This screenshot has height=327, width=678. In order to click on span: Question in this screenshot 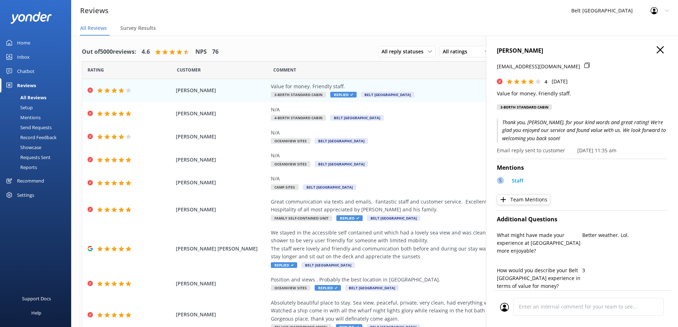, I will do `click(285, 70)`.